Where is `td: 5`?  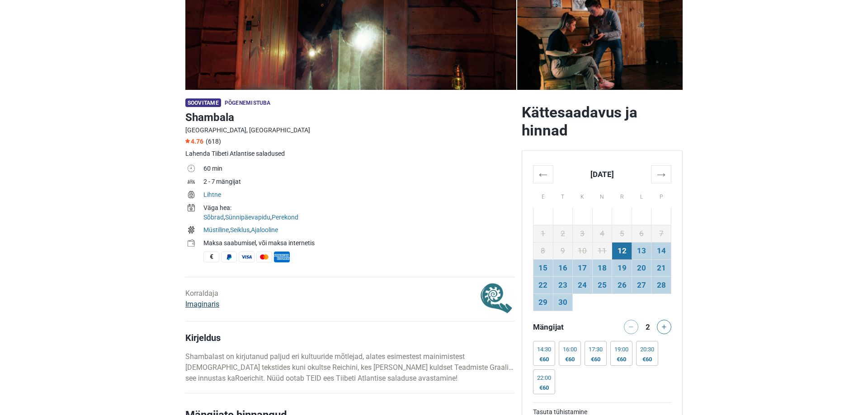
td: 5 is located at coordinates (622, 233).